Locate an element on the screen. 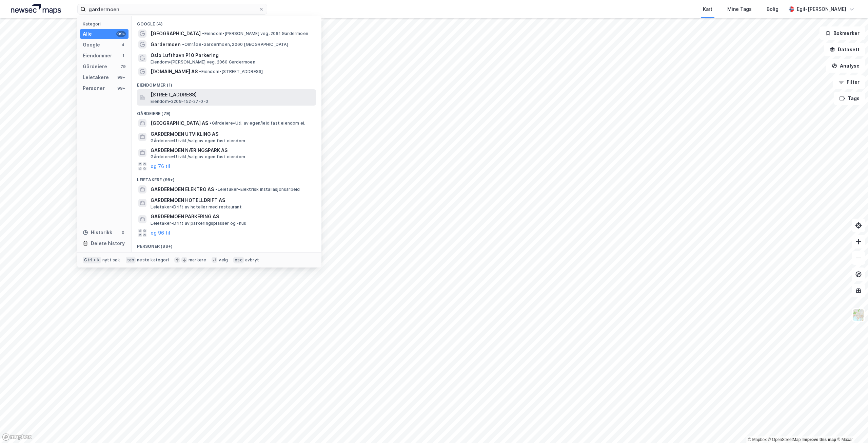 The height and width of the screenshot is (443, 868). span: GARDERMOEN PARKERING AS is located at coordinates (232, 217).